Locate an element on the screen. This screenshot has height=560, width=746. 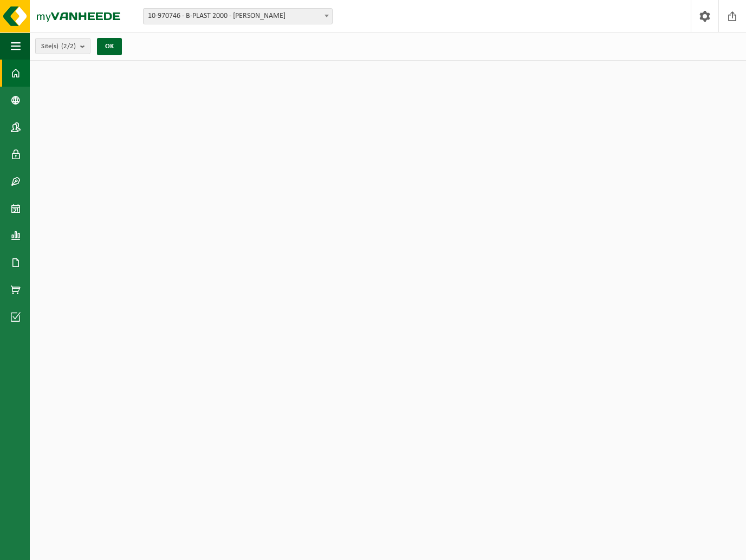
span: 10-970746 - B-PLAST 2000 - Aurich is located at coordinates (238, 16).